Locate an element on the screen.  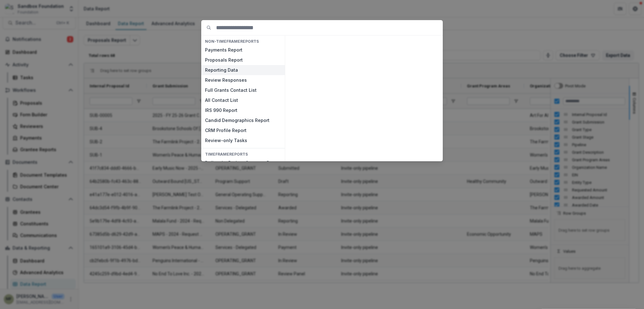
button: Full Grants Contact List is located at coordinates (243, 90).